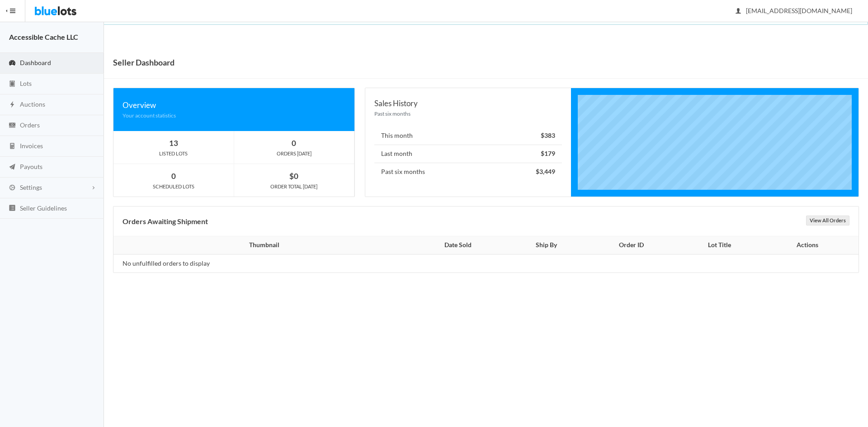 The image size is (868, 427). What do you see at coordinates (468, 154) in the screenshot?
I see `li: Last month` at bounding box center [468, 154].